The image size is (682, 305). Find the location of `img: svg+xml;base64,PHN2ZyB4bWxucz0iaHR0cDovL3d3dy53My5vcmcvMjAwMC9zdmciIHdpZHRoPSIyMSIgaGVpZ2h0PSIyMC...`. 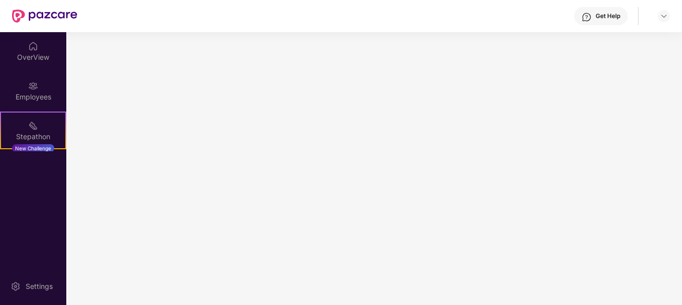

img: svg+xml;base64,PHN2ZyB4bWxucz0iaHR0cDovL3d3dy53My5vcmcvMjAwMC9zdmciIHdpZHRoPSIyMSIgaGVpZ2h0PSIyMC... is located at coordinates (33, 126).